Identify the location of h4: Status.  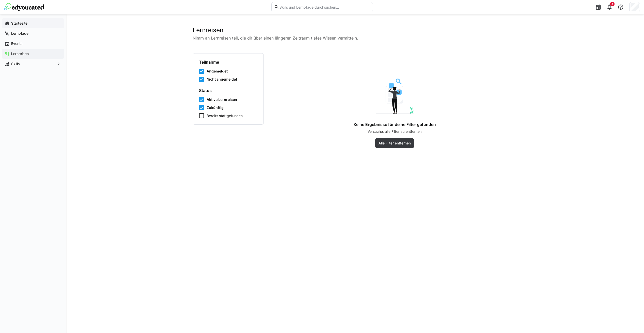
(228, 91).